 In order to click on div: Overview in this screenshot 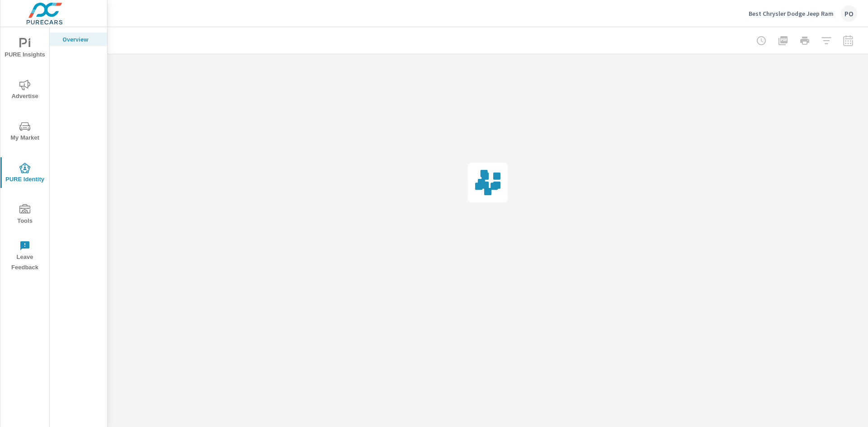, I will do `click(78, 39)`.